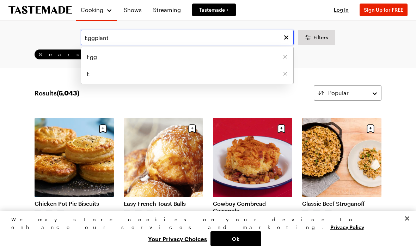 The image size is (416, 251). I want to click on button: Ok, so click(236, 238).